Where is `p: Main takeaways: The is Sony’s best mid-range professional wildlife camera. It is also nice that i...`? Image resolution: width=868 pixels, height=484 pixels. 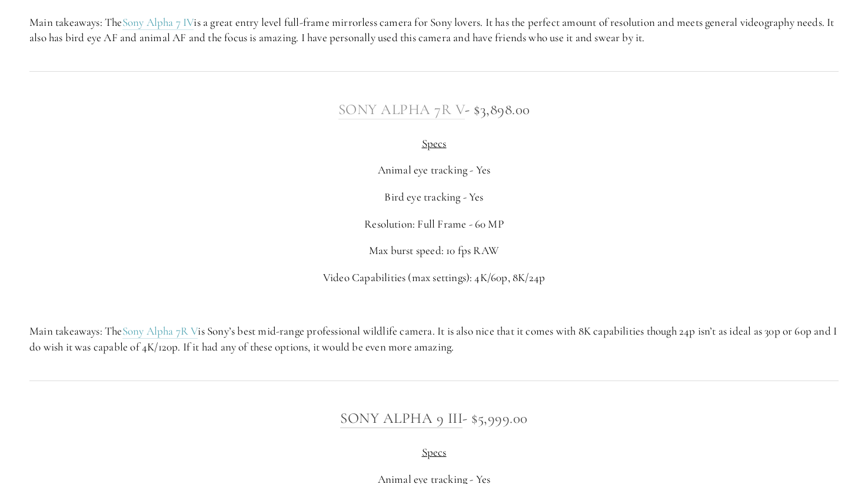
p: Main takeaways: The is Sony’s best mid-range professional wildlife camera. It is also nice that i... is located at coordinates (434, 339).